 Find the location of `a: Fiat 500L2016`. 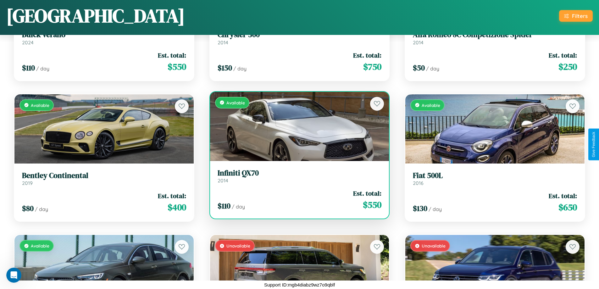

a: Fiat 500L2016 is located at coordinates (495, 179).